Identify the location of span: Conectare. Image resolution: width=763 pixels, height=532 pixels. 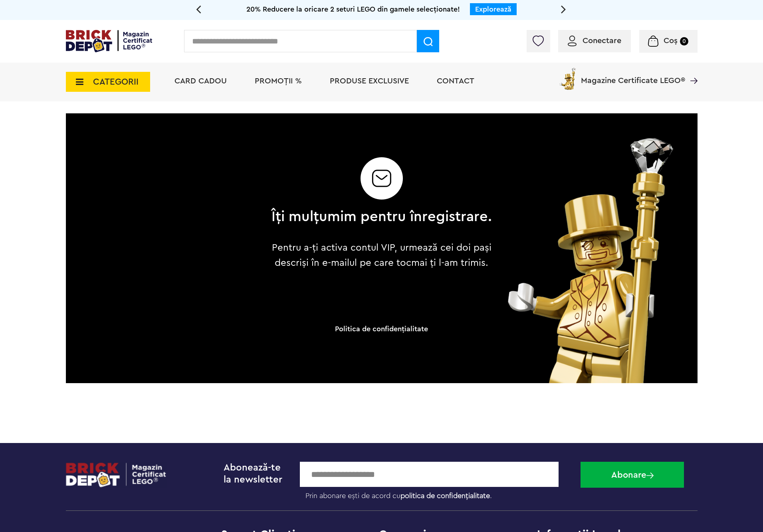
(602, 41).